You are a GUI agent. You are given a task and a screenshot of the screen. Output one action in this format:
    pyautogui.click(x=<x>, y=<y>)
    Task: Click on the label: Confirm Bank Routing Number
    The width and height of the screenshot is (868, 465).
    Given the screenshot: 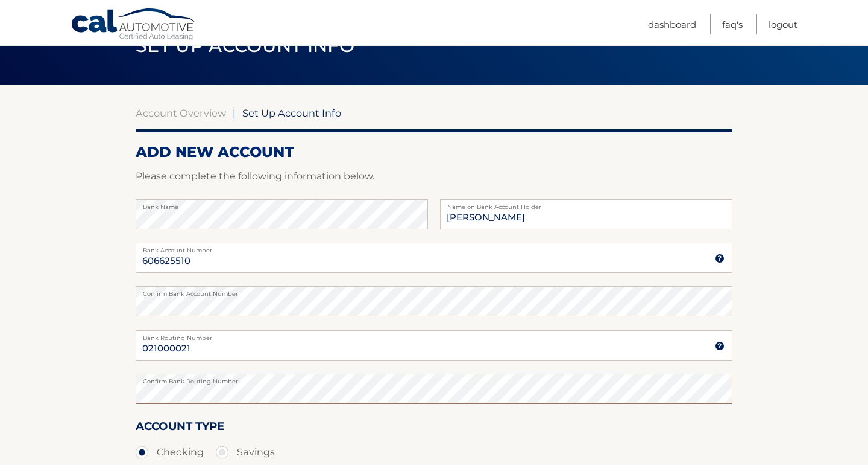 What is the action you would take?
    pyautogui.click(x=434, y=378)
    